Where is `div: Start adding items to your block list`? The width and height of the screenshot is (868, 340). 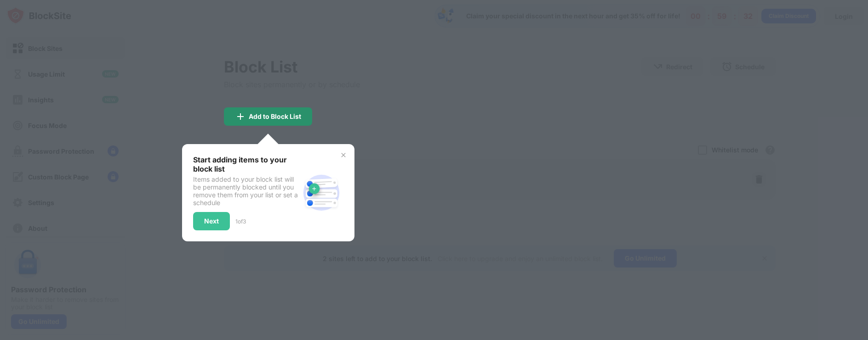 div: Start adding items to your block list is located at coordinates (246, 164).